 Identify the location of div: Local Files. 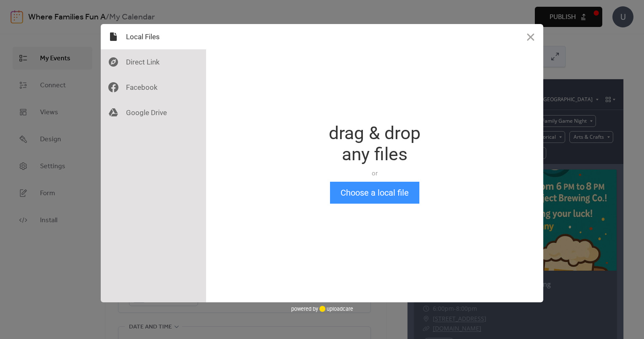
(153, 37).